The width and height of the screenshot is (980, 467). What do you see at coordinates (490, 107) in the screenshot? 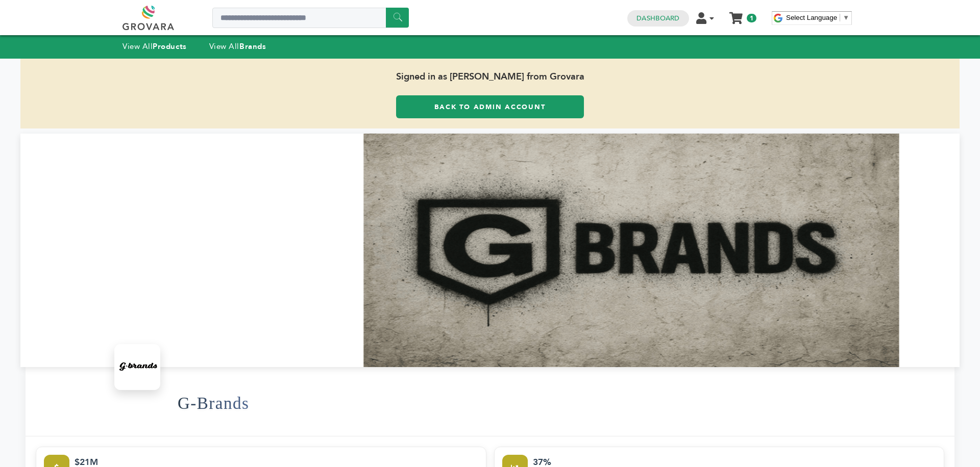
I see `a: Back to Admin Account` at bounding box center [490, 107].